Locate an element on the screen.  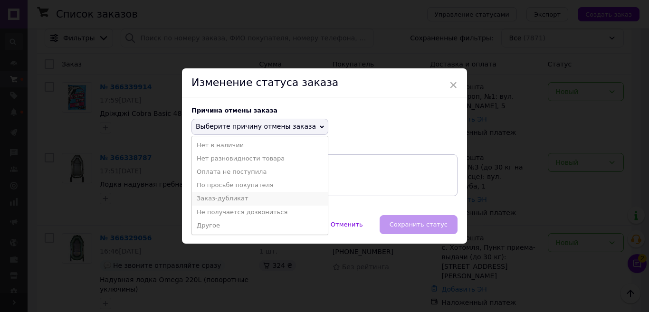
li: Оплата не поступила is located at coordinates (260, 172).